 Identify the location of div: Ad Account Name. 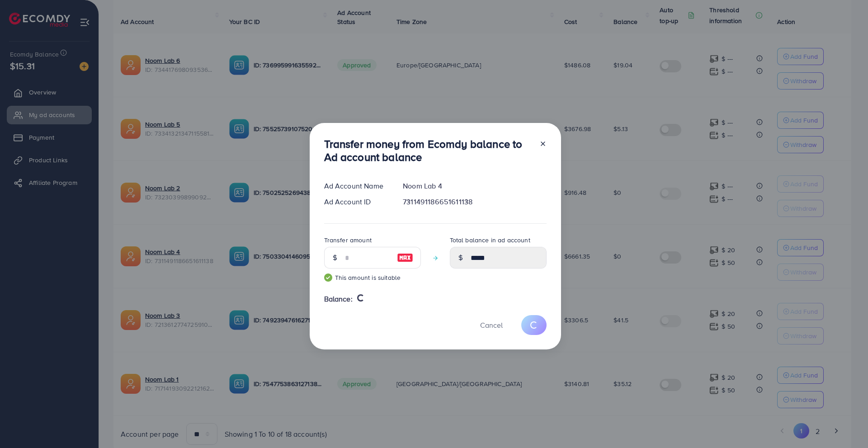
(357, 186).